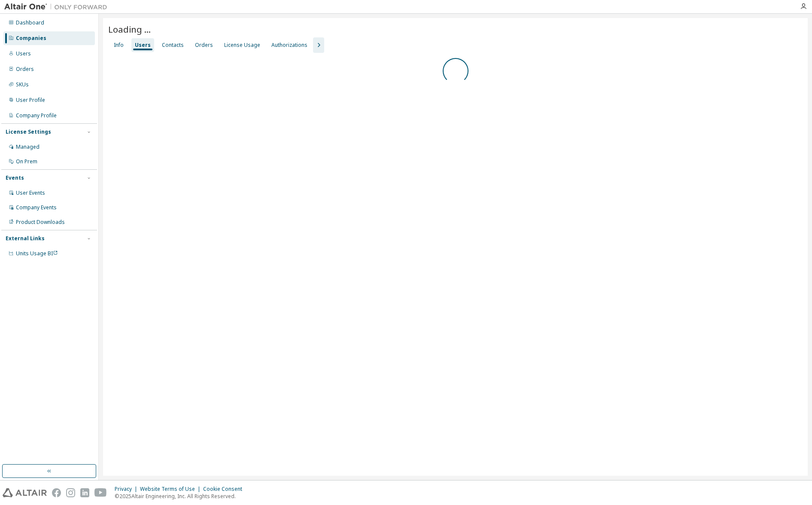 The image size is (812, 505). I want to click on div: Website Terms of Use, so click(171, 489).